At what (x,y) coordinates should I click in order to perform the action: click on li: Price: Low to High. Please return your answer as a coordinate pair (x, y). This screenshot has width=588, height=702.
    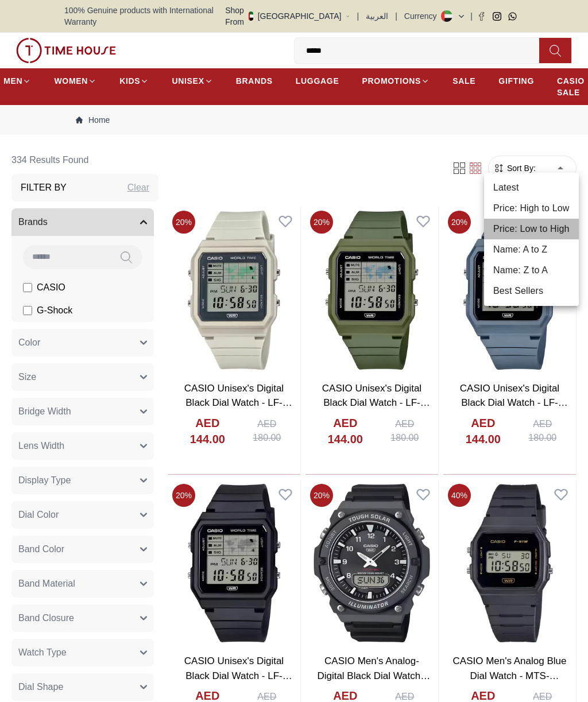
    Looking at the image, I should click on (531, 229).